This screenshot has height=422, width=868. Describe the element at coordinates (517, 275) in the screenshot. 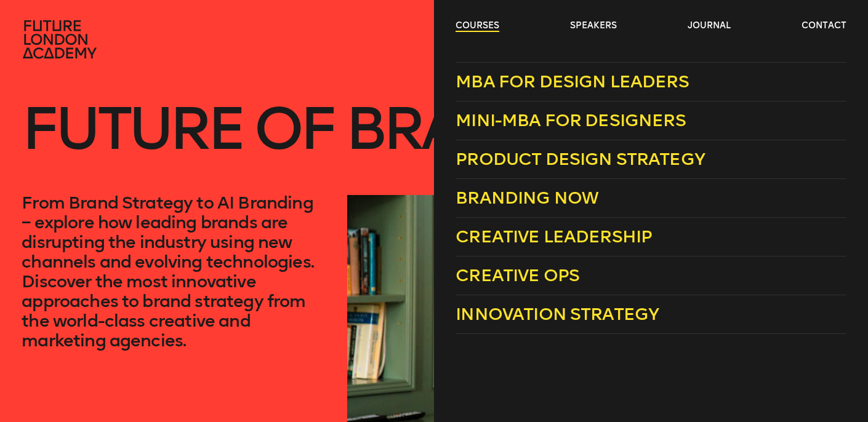

I see `span: Creative Ops` at that location.